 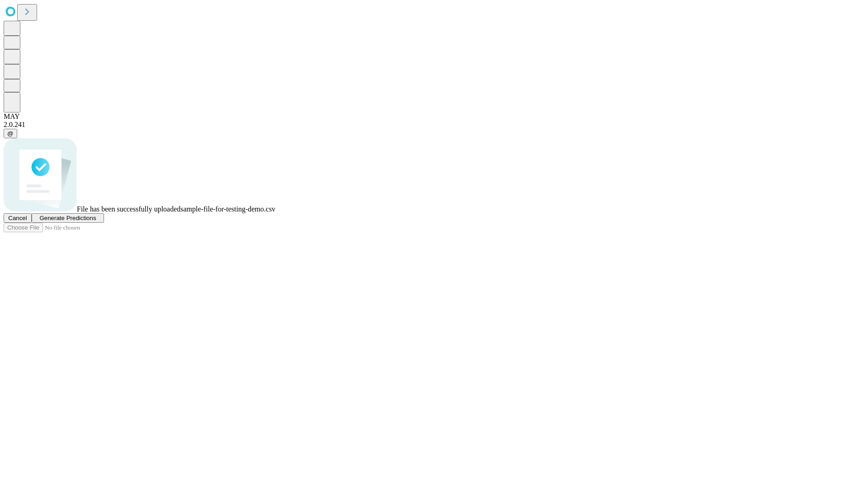 I want to click on span: Cancel, so click(x=18, y=218).